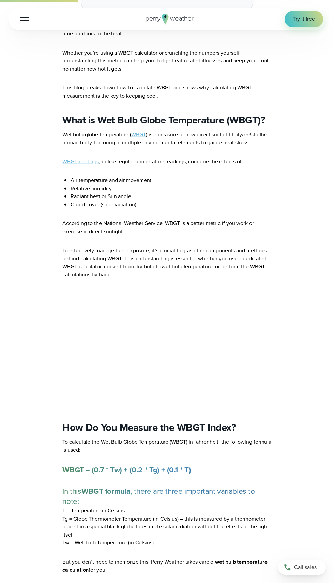 This screenshot has width=334, height=583. What do you see at coordinates (305, 567) in the screenshot?
I see `span: Call sales` at bounding box center [305, 567].